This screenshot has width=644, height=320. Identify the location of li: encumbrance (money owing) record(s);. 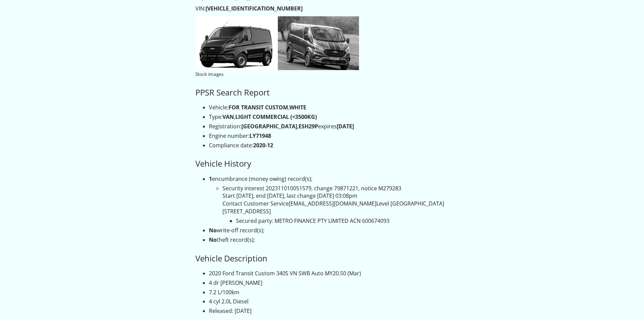
(329, 200).